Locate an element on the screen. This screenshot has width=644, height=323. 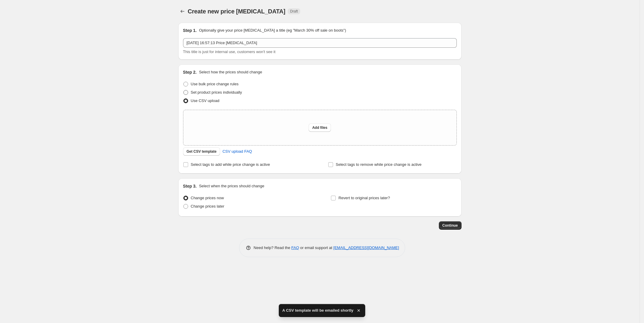
span: Continue is located at coordinates (450, 225).